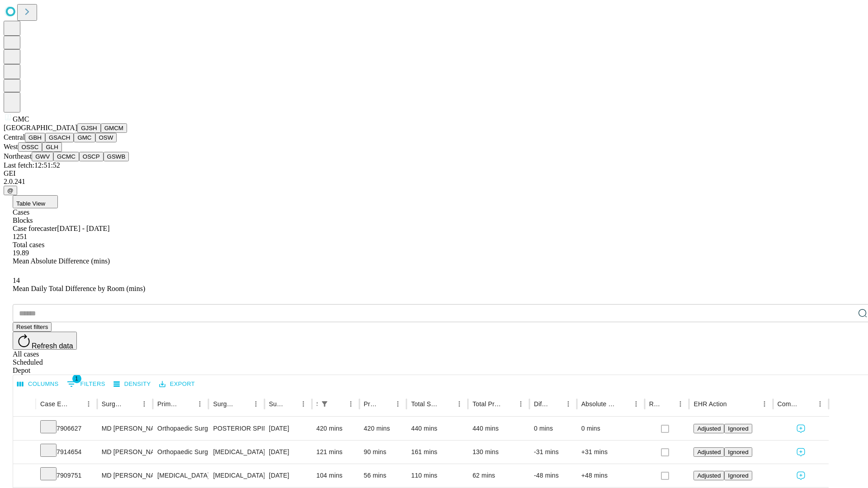 The height and width of the screenshot is (488, 868). Describe the element at coordinates (553, 475) in the screenshot. I see `div: -48 mins` at that location.